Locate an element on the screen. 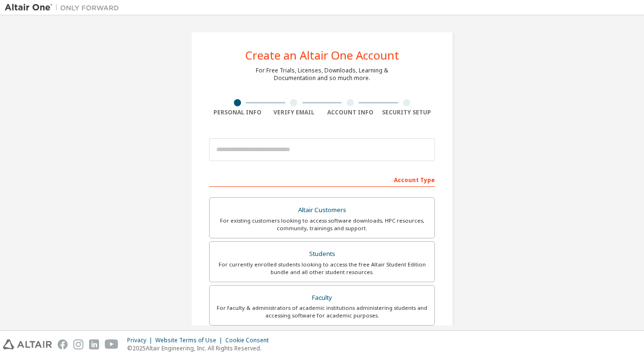  div: Account Type is located at coordinates (322, 179).